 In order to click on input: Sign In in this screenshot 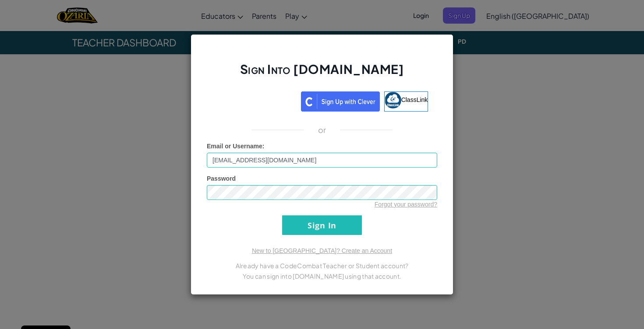, I will do `click(322, 225)`.